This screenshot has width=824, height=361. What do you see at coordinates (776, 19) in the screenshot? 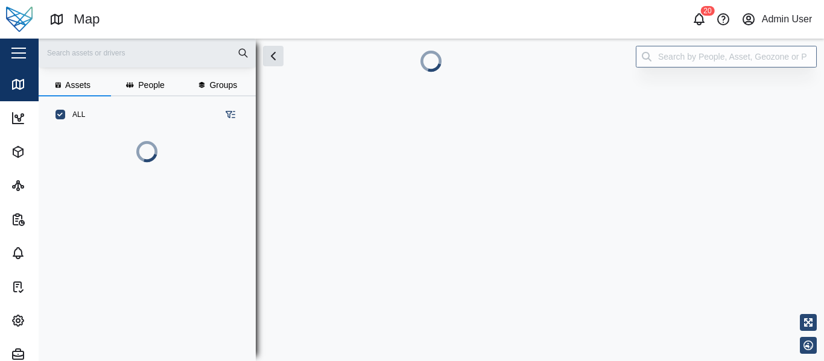
I see `button: Admin User` at bounding box center [776, 19].